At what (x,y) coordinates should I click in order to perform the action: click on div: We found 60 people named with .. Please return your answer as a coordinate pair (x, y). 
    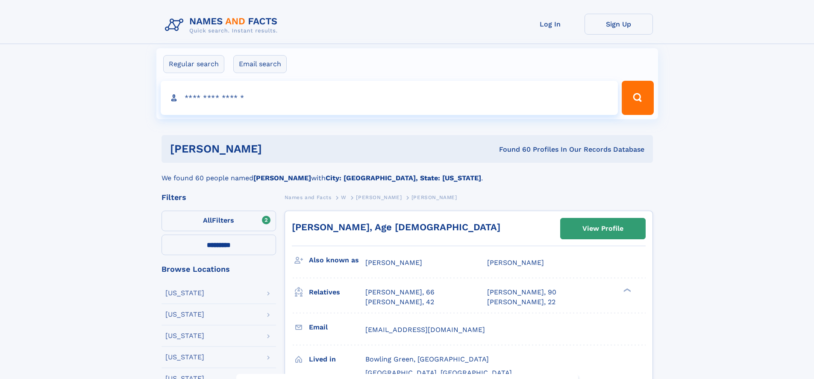
    Looking at the image, I should click on (407, 173).